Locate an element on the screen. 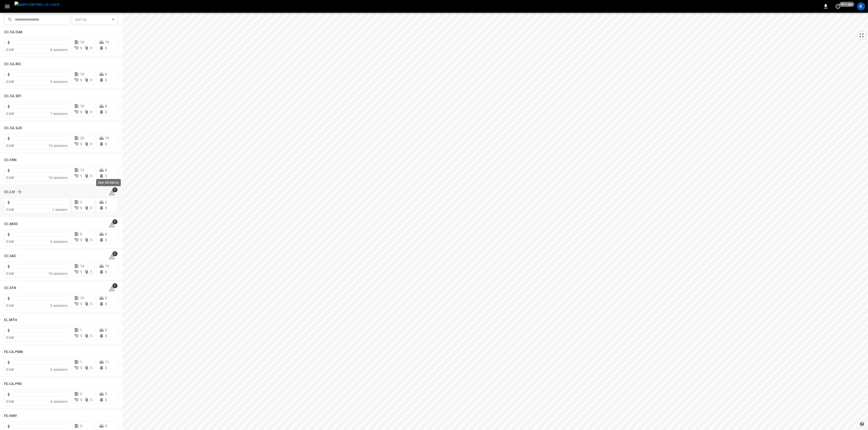 This screenshot has height=430, width=868. h6: EL.MTH is located at coordinates (11, 321).